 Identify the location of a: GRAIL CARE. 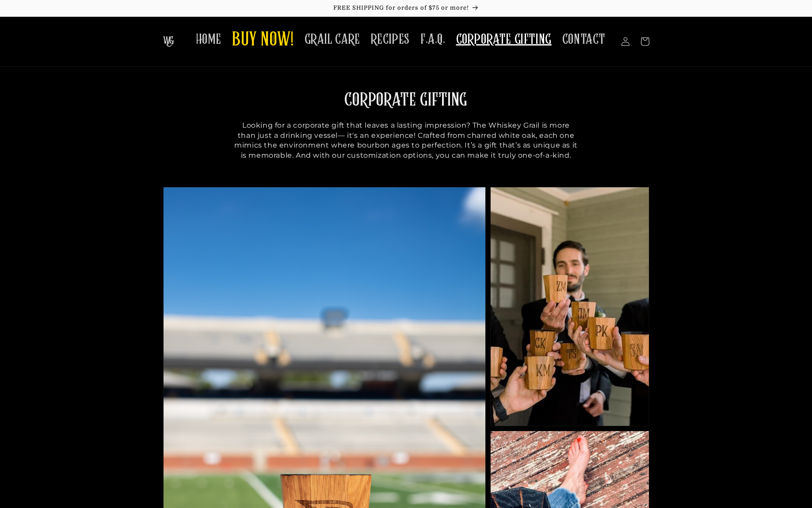
(332, 39).